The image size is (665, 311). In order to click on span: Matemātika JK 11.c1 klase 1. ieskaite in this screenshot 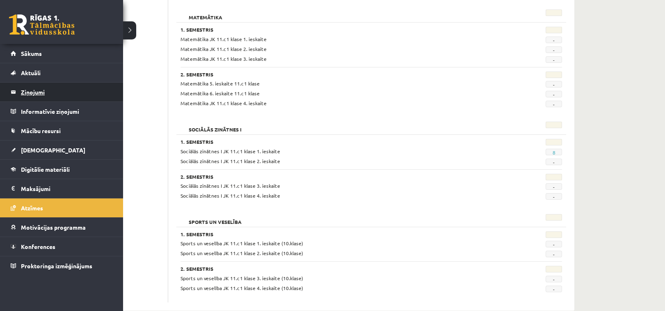, I will do `click(224, 39)`.